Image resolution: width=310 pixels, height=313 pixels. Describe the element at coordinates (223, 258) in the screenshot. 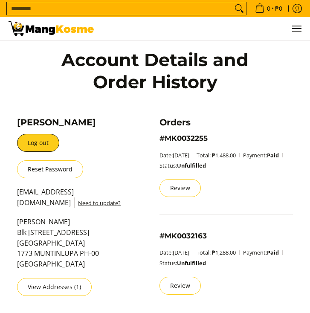

I see `small: Date: Total: ₱1,288.00 Payment: Status:` at that location.